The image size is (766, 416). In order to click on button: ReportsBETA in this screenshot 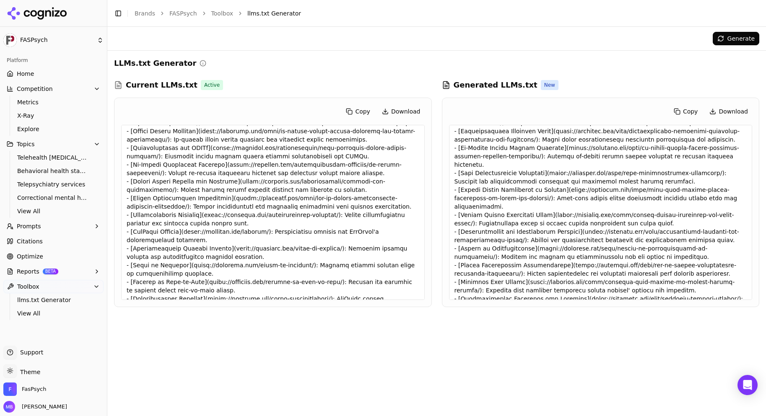, I will do `click(53, 272)`.